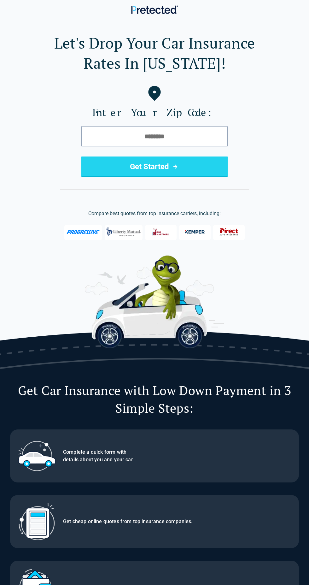  Describe the element at coordinates (83, 232) in the screenshot. I see `img: Progressive` at that location.